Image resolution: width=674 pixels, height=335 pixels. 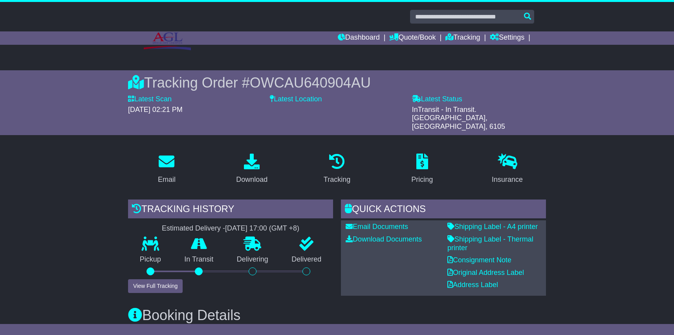 What do you see at coordinates (252, 169) in the screenshot?
I see `a: Download` at bounding box center [252, 169].